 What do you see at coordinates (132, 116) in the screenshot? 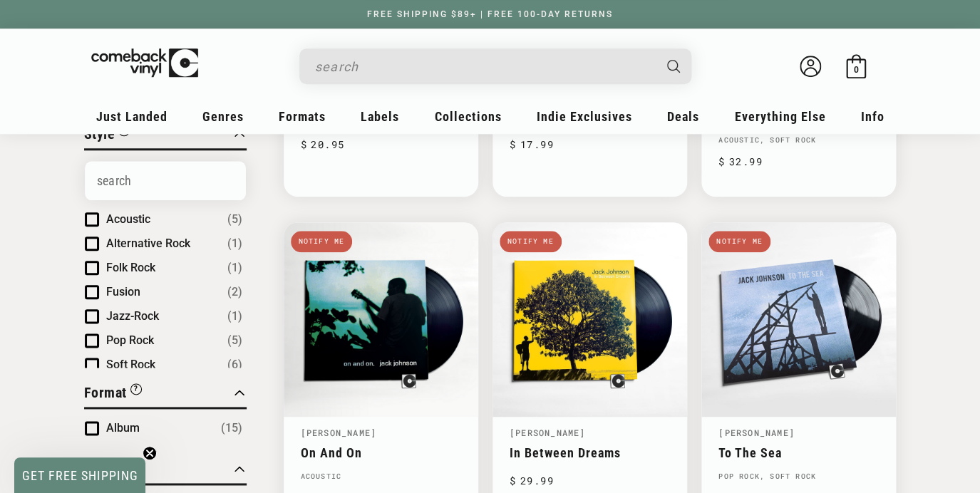
I see `span: Just Landed` at bounding box center [132, 116].